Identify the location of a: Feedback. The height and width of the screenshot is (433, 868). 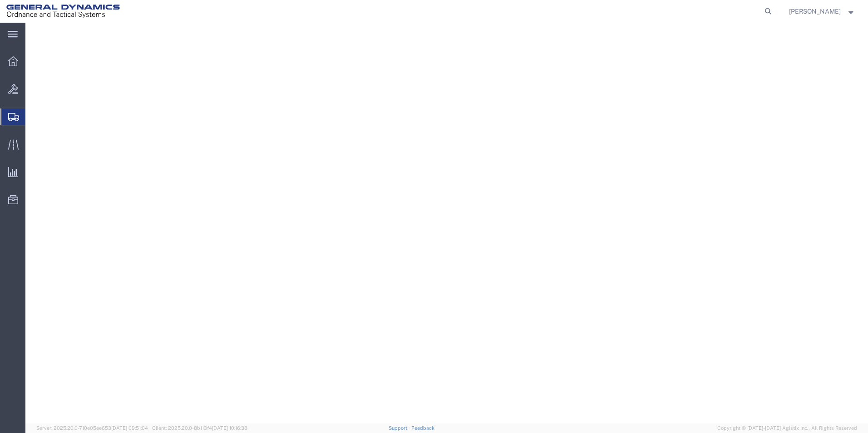
(422, 428).